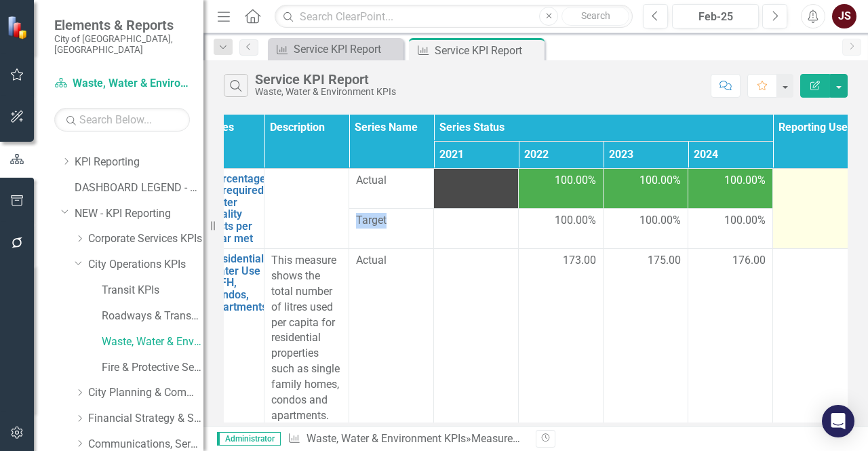  Describe the element at coordinates (122, 119) in the screenshot. I see `input: Search Below...` at that location.